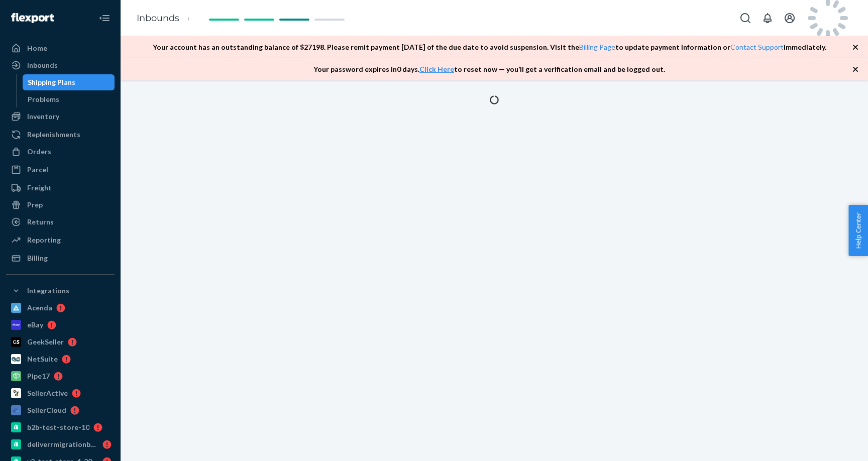 This screenshot has height=461, width=868. Describe the element at coordinates (37, 258) in the screenshot. I see `div: Billing` at that location.